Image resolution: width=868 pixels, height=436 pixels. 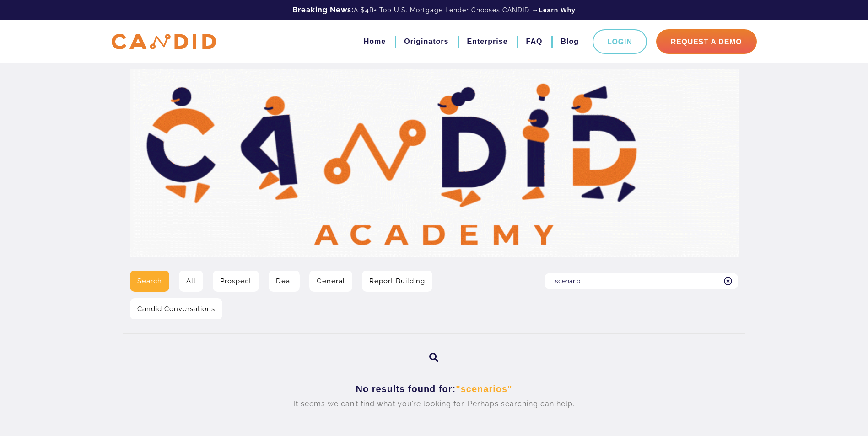 I want to click on span: "scenarios", so click(x=484, y=389).